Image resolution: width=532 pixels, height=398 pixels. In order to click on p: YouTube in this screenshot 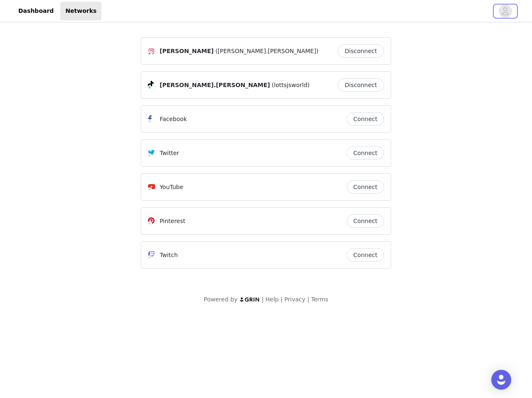, I will do `click(171, 188)`.